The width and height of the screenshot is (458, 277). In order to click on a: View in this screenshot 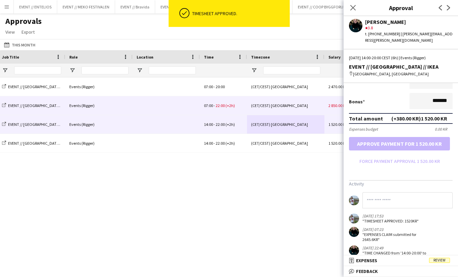, I will do `click(10, 32)`.